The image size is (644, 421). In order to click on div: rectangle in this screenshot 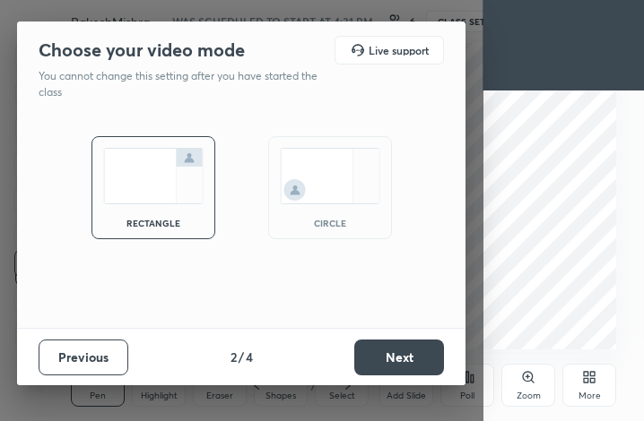, I will do `click(153, 223)`.